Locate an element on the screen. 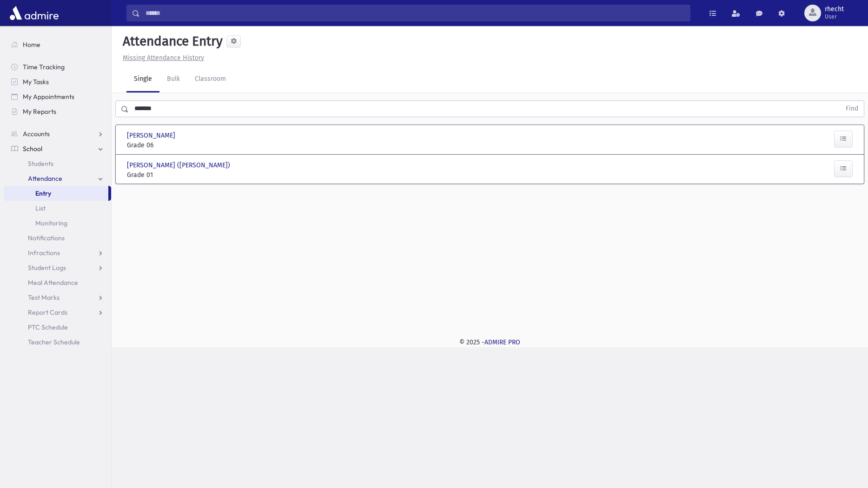  a: Report Cards is located at coordinates (57, 313).